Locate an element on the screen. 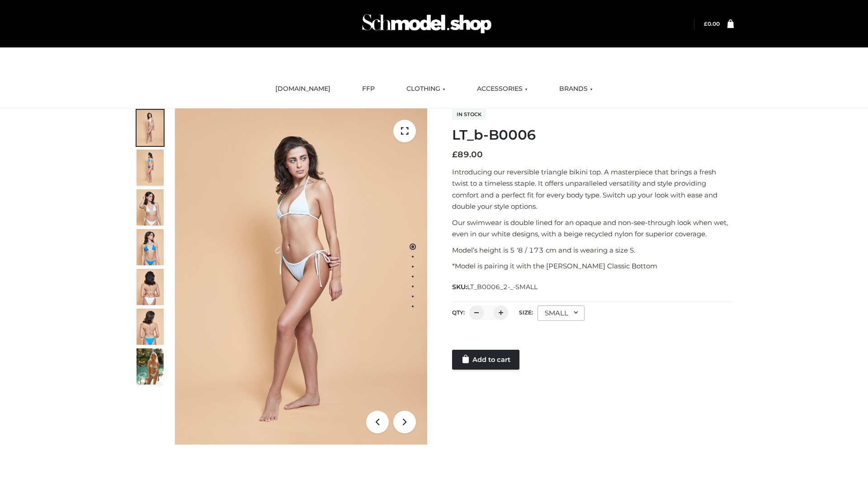  span: In stock is located at coordinates (469, 114).